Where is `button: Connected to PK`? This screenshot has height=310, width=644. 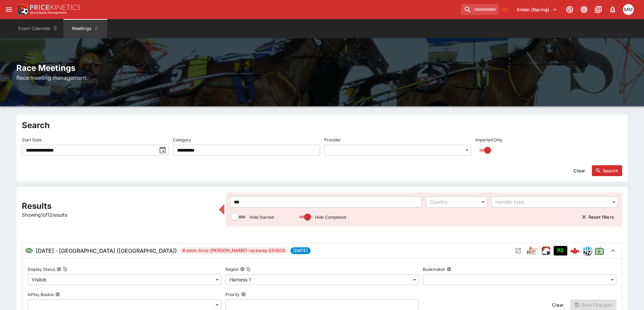 button: Connected to PK is located at coordinates (570, 10).